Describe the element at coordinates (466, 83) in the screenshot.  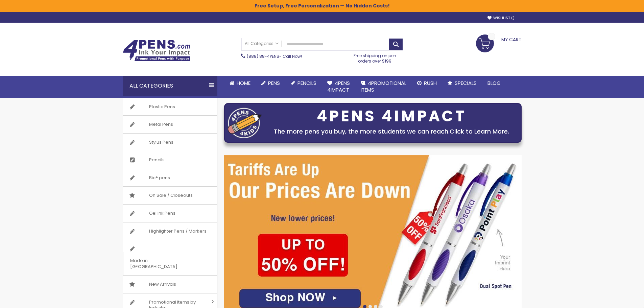
I see `span: Specials` at that location.